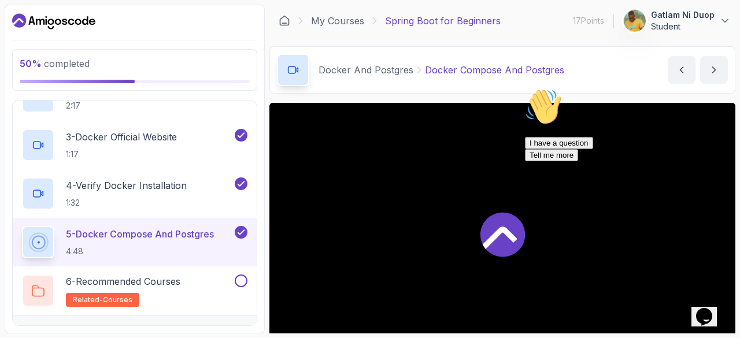  Describe the element at coordinates (126, 186) in the screenshot. I see `p: 4 - Verify Docker Installation` at that location.